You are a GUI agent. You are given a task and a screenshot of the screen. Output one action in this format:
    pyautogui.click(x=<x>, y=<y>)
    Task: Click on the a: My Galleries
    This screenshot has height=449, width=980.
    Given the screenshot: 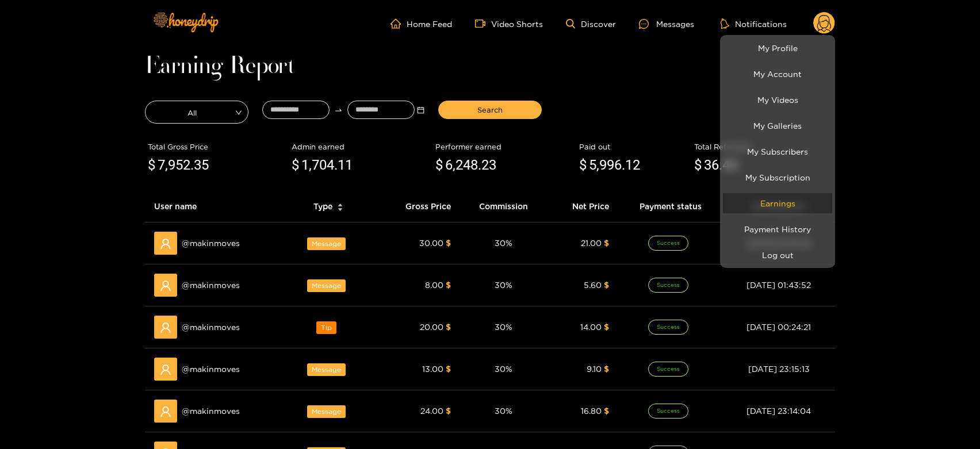 What is the action you would take?
    pyautogui.click(x=777, y=126)
    